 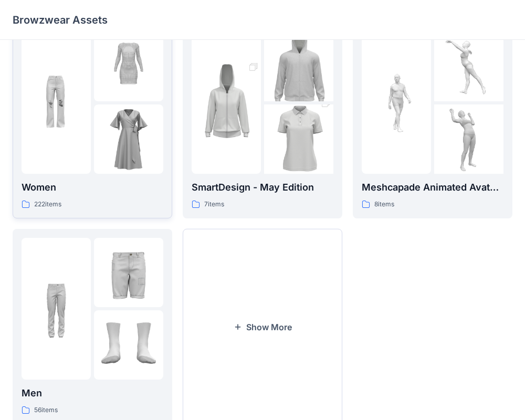 What do you see at coordinates (92, 187) in the screenshot?
I see `p: Women` at bounding box center [92, 187].